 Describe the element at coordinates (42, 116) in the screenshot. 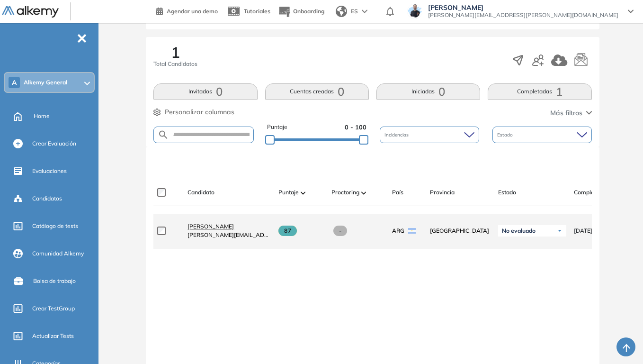

I see `span: Home` at that location.